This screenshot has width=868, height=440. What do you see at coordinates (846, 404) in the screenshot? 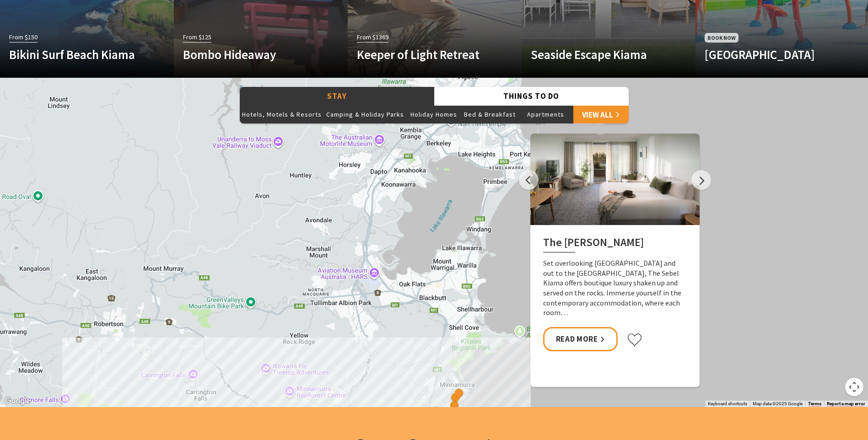
I see `a: Report a map error` at bounding box center [846, 404].